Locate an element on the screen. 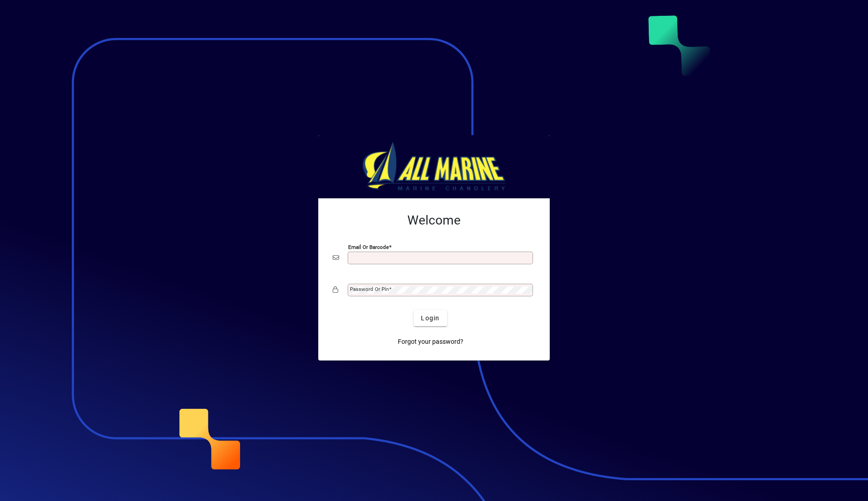  h2: Welcome is located at coordinates (434, 221).